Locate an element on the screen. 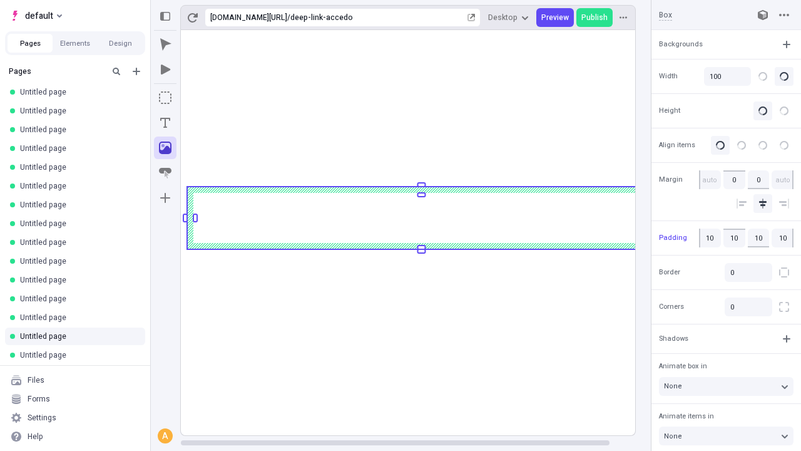 This screenshot has width=801, height=451. span: A is located at coordinates (165, 436).